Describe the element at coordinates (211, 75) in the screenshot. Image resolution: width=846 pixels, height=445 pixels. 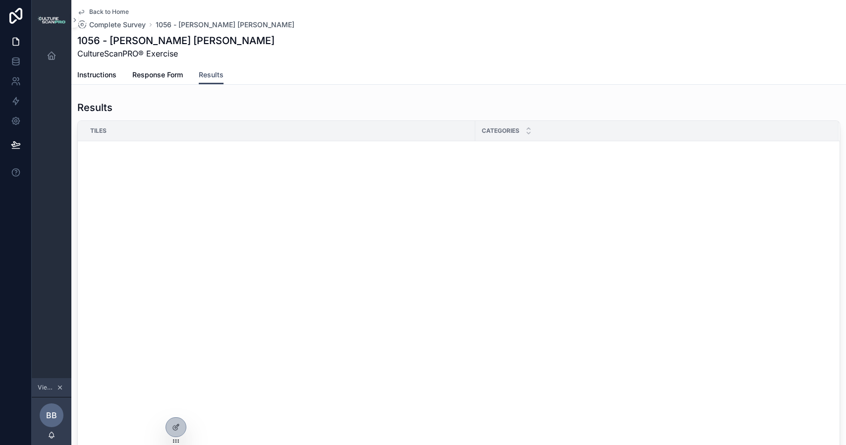
I see `span: Results` at that location.